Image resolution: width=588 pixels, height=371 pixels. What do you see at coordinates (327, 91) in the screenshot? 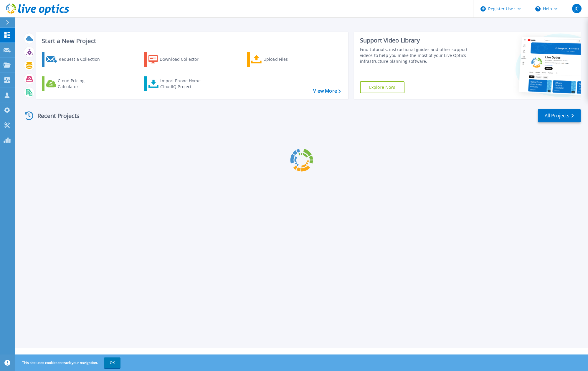
I see `a: View More` at bounding box center [327, 91].